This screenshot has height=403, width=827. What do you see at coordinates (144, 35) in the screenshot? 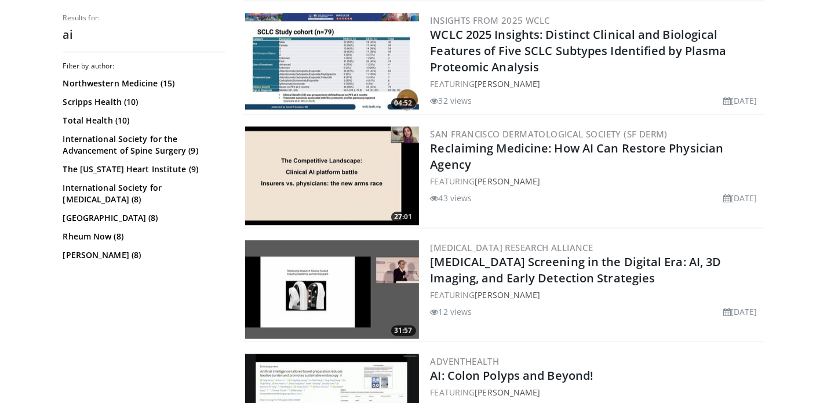
I see `h2: ai` at bounding box center [144, 35].